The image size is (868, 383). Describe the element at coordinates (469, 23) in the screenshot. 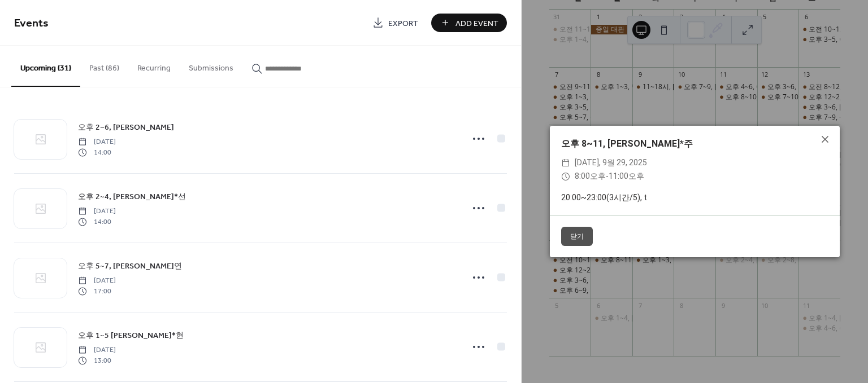

I see `a: Add Event` at that location.